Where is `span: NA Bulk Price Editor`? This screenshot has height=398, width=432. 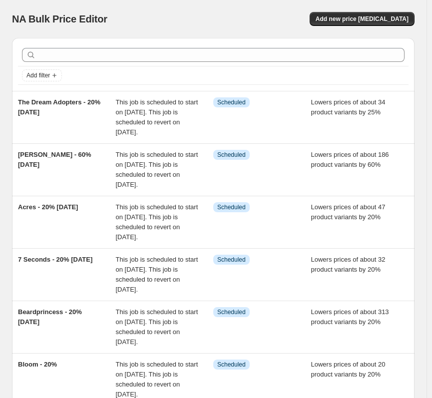
span: NA Bulk Price Editor is located at coordinates (59, 19).